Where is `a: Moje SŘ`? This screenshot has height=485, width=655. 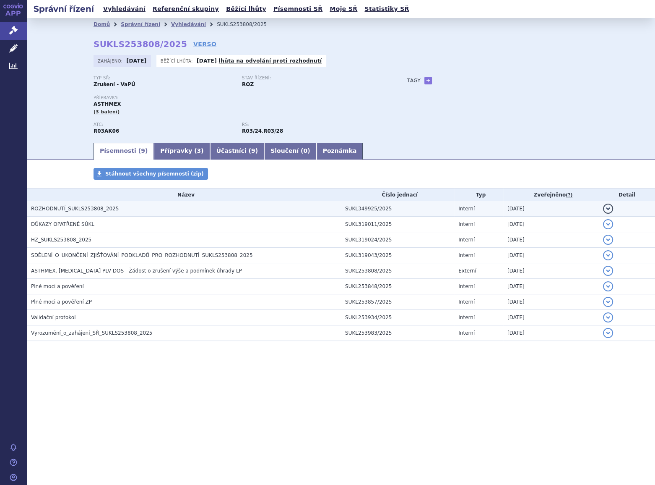
a: Moje SŘ is located at coordinates (344, 9).